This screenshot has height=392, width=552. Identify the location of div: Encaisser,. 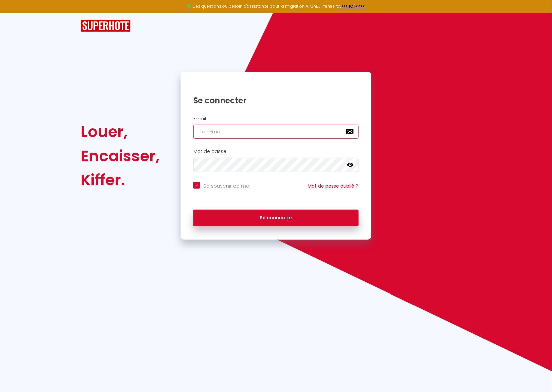
(120, 156).